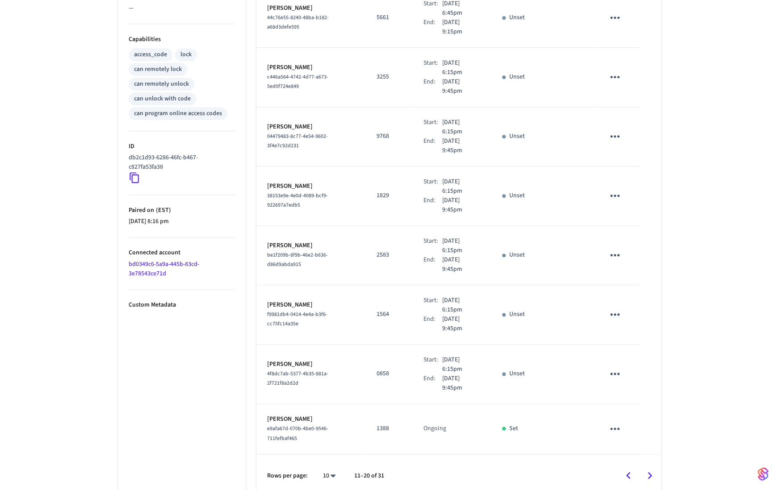  Describe the element at coordinates (297, 201) in the screenshot. I see `span: 38153e9e-4e0d-4089-bcf9-922697a7edb5` at that location.